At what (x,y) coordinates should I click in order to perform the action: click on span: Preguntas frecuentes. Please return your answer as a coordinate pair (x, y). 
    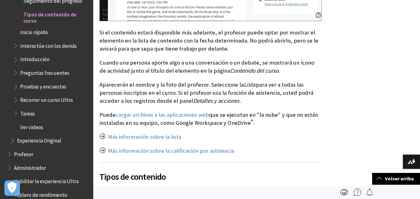
    Looking at the image, I should click on (45, 72).